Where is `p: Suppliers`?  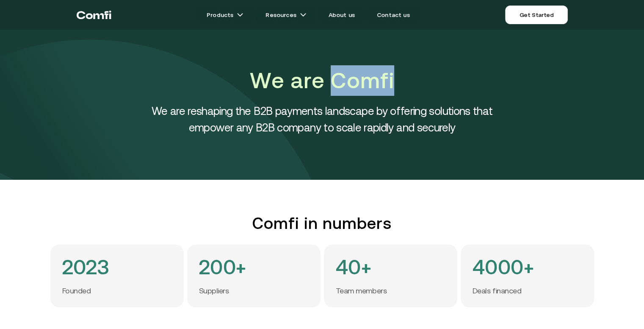 p: Suppliers is located at coordinates (214, 291).